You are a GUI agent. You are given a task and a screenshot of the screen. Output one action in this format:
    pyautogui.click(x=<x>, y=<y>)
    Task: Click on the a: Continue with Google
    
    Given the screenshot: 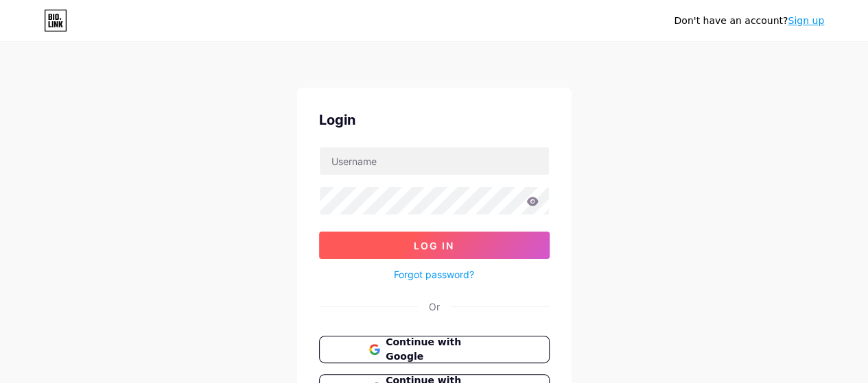 What is the action you would take?
    pyautogui.click(x=434, y=350)
    